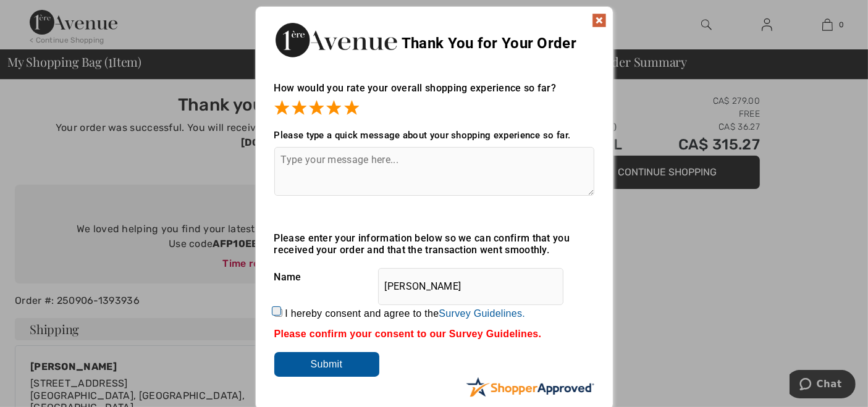 The width and height of the screenshot is (868, 407). Describe the element at coordinates (434, 135) in the screenshot. I see `div: Please type a quick message about your shopping experience so far.` at that location.